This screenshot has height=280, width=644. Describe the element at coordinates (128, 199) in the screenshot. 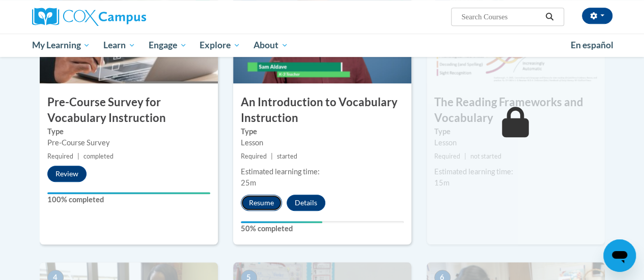

I see `label: 100% completed` at that location.